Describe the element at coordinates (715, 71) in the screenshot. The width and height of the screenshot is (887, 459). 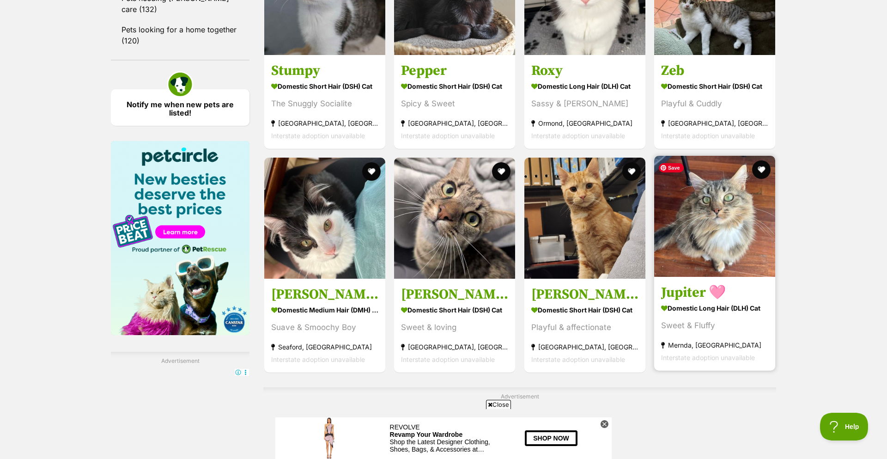
I see `h3: Zeb` at that location.